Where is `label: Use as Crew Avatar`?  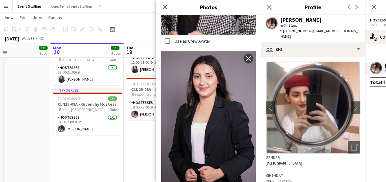 label: Use as Crew Avatar is located at coordinates (192, 41).